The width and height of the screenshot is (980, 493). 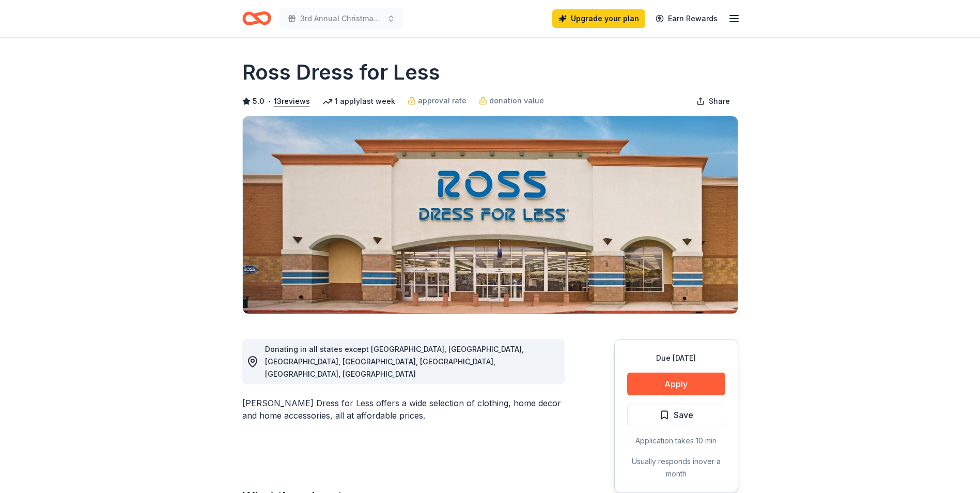 What do you see at coordinates (676, 440) in the screenshot?
I see `div: Application takes 10 min` at bounding box center [676, 440].